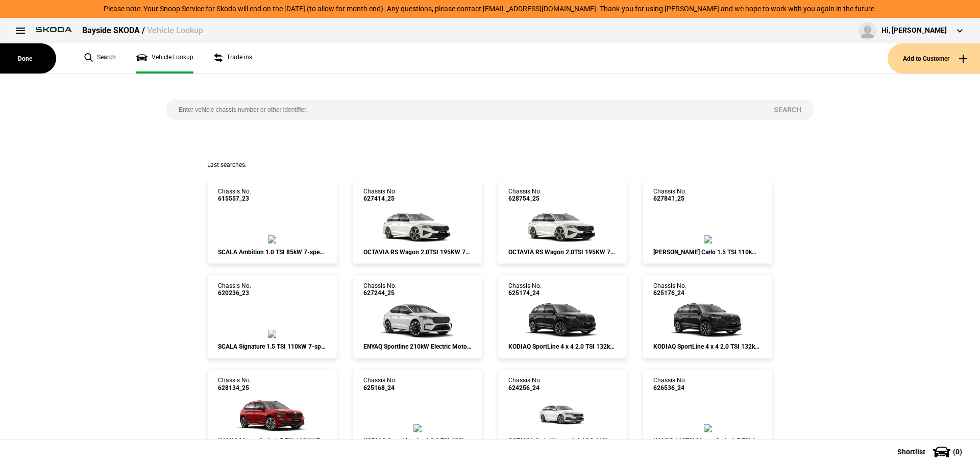 The height and width of the screenshot is (465, 980). Describe the element at coordinates (232, 58) in the screenshot. I see `a: Trade ins` at that location.